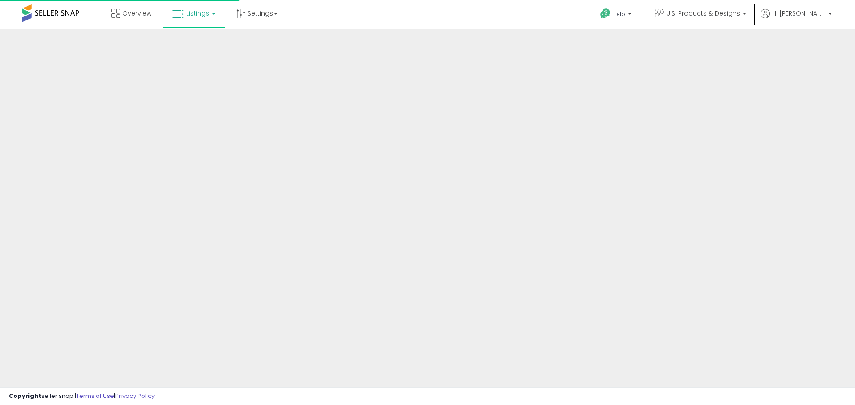  Describe the element at coordinates (81, 397) in the screenshot. I see `div: seller snap | |` at that location.